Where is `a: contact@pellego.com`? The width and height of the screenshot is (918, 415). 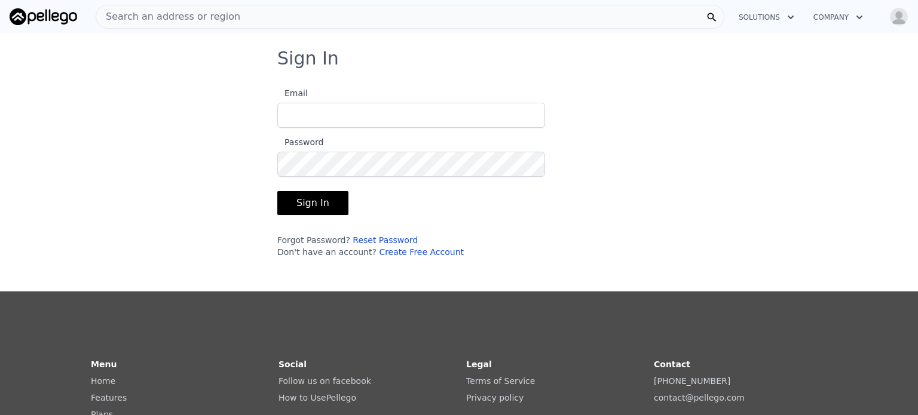 a: contact@pellego.com is located at coordinates (699, 398).